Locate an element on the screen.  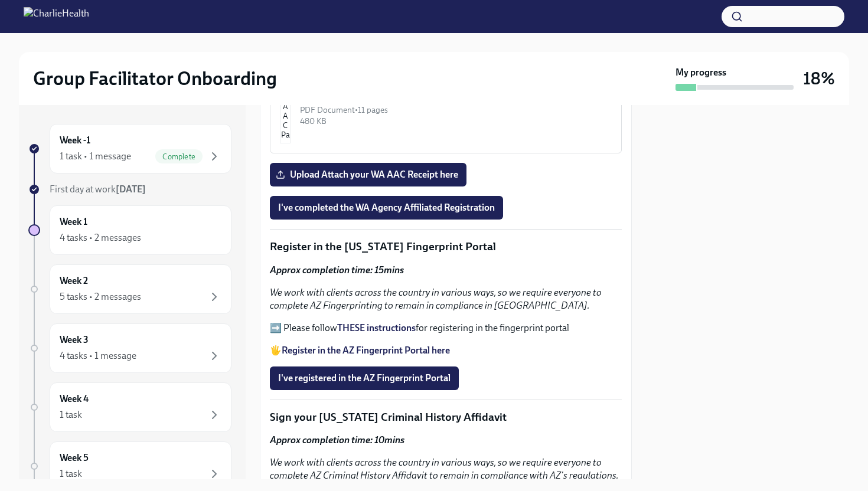
span: Upload Attach your WA AAC Receipt here is located at coordinates (368, 174).